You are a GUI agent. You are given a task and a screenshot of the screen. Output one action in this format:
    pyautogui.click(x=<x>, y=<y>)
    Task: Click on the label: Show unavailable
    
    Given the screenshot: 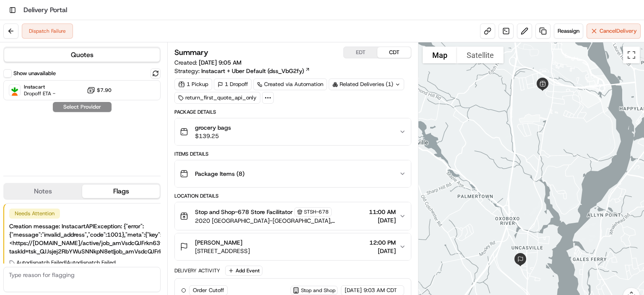 What is the action you would take?
    pyautogui.click(x=34, y=74)
    